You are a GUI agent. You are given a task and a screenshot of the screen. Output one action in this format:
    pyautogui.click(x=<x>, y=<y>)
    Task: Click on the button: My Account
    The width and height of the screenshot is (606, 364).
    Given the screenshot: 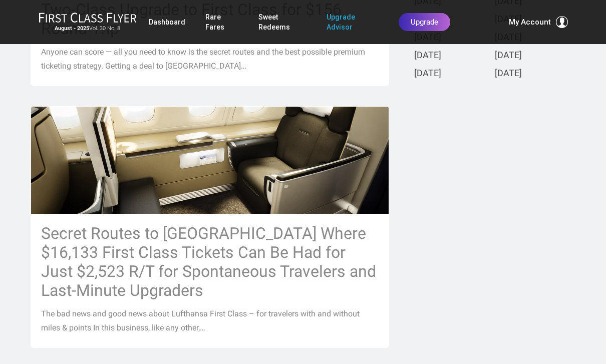 What is the action you would take?
    pyautogui.click(x=538, y=22)
    